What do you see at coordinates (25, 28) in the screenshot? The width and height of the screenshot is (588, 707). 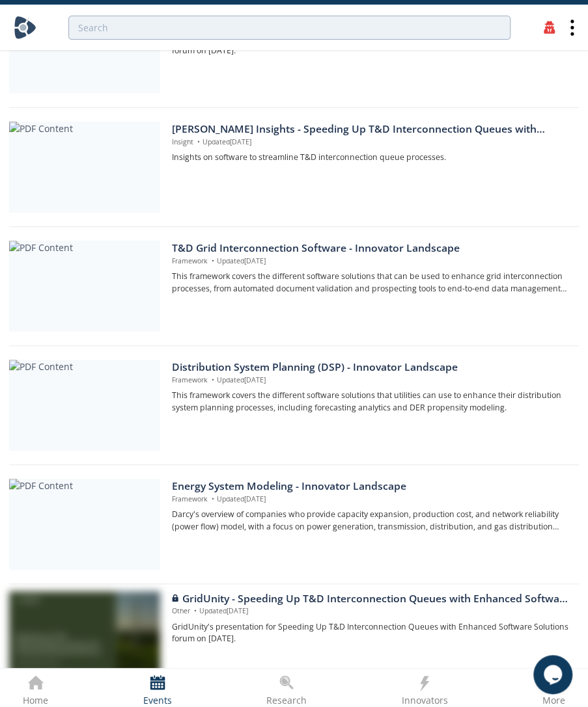 I see `a: Home` at bounding box center [25, 28].